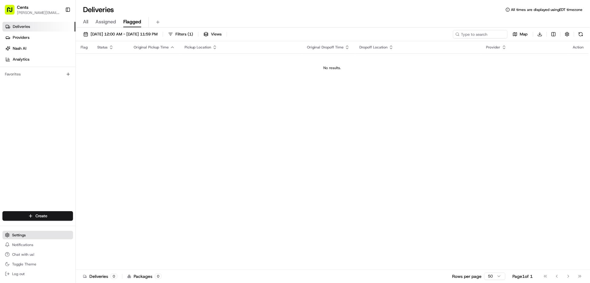 This screenshot has height=283, width=590. I want to click on button: Views, so click(212, 34).